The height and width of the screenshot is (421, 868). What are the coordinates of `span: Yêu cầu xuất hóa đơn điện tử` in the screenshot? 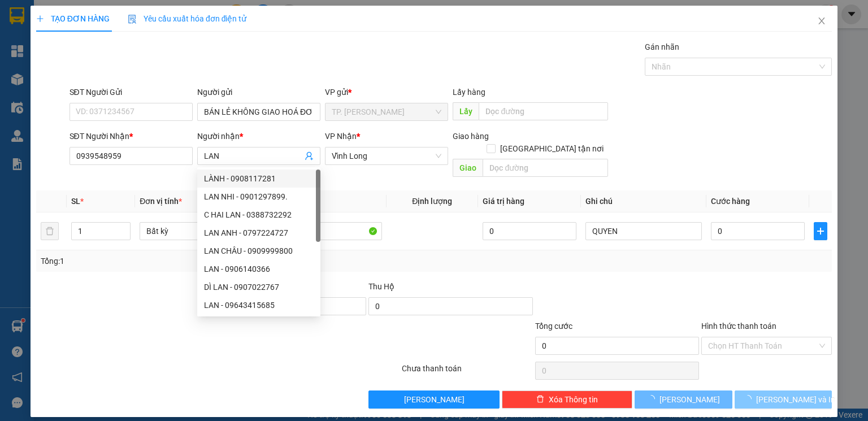 It's located at (188, 18).